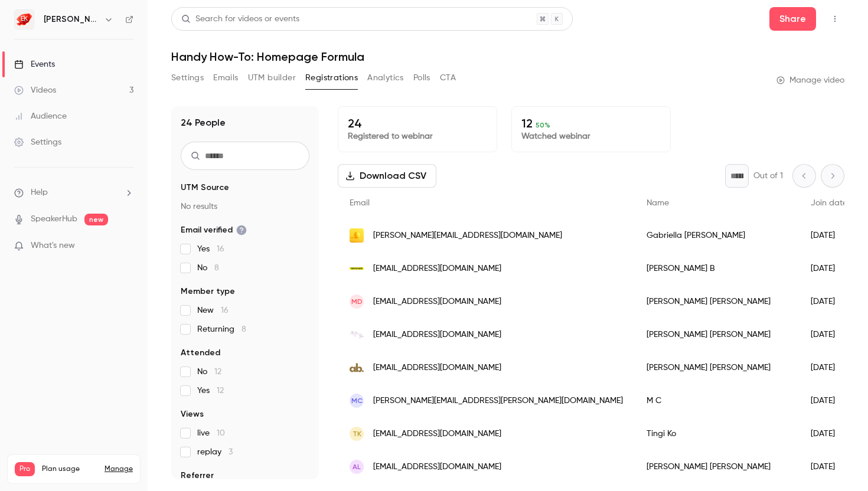 This screenshot has height=491, width=868. What do you see at coordinates (200, 353) in the screenshot?
I see `span: Attended` at bounding box center [200, 353].